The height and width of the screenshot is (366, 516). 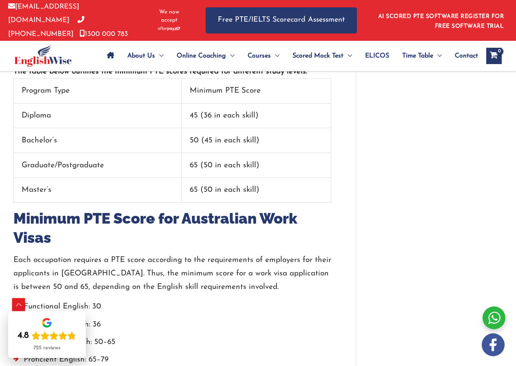 What do you see at coordinates (440, 20) in the screenshot?
I see `aside: Header Widget 1` at bounding box center [440, 20].